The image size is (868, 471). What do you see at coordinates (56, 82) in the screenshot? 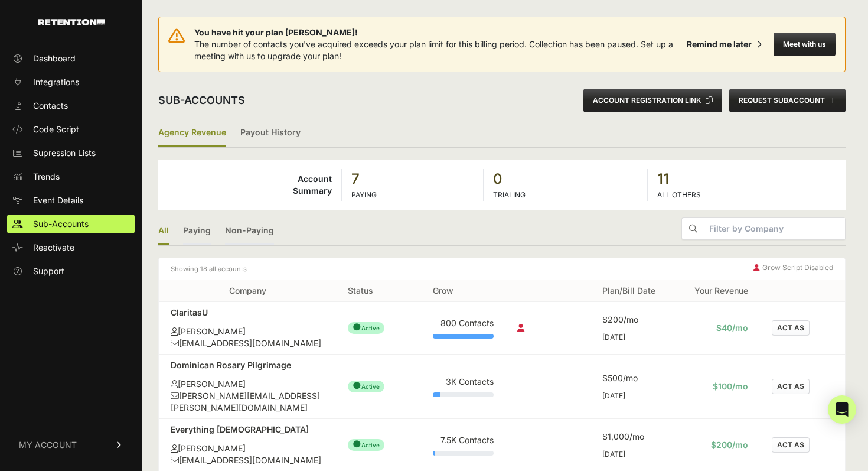
I see `span: Integrations` at bounding box center [56, 82].